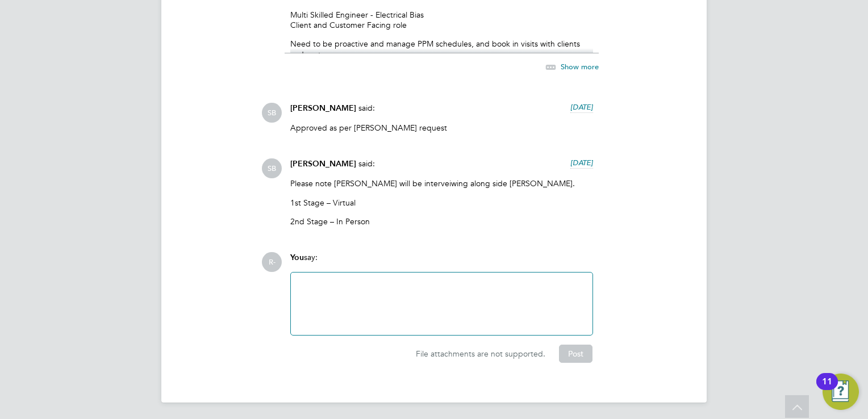 The image size is (868, 419). Describe the element at coordinates (271, 262) in the screenshot. I see `span: R-` at that location.